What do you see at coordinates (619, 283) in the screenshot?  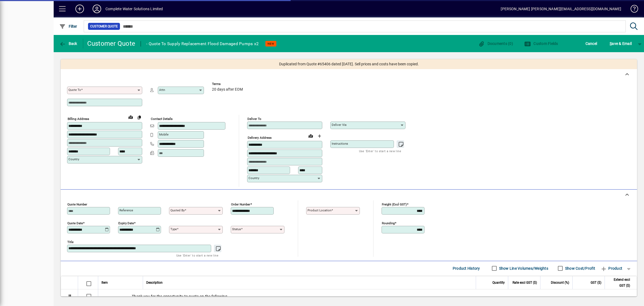 I see `span: Extend excl GST ($)` at bounding box center [619, 283].